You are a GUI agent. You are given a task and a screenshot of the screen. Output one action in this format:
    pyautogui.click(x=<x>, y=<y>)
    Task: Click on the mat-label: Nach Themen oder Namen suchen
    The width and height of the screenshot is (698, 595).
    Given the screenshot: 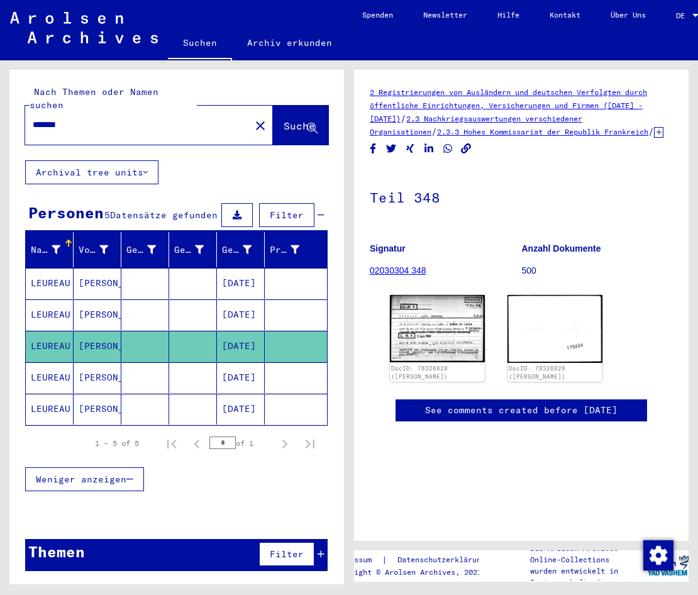 What is the action you would take?
    pyautogui.click(x=94, y=98)
    